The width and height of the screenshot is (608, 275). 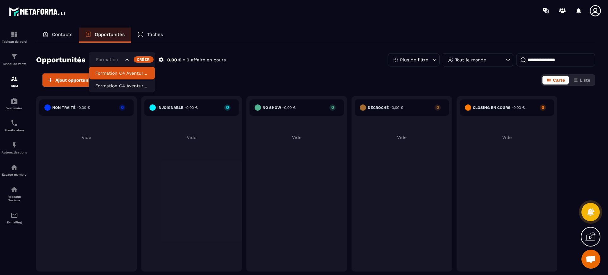 I want to click on p: Tout le monde, so click(x=471, y=60).